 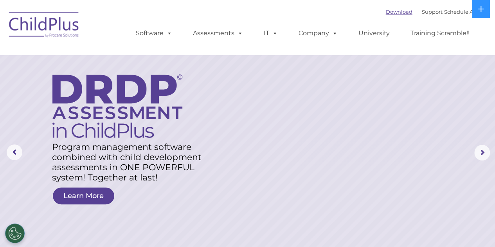 I want to click on rs-layer: Program management software combined with child development assessments in ONE POWERFUL system! T..., so click(x=131, y=162).